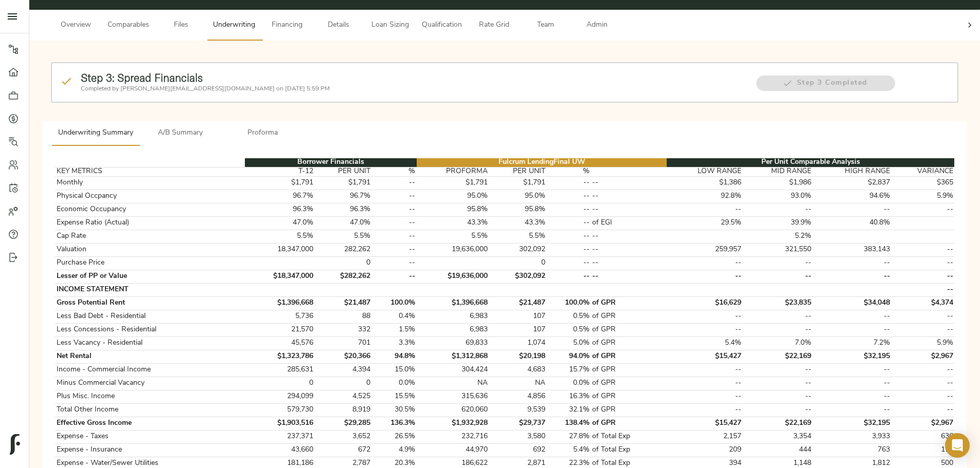 The height and width of the screenshot is (468, 980). Describe the element at coordinates (852, 171) in the screenshot. I see `th: HIGH RANGE` at that location.